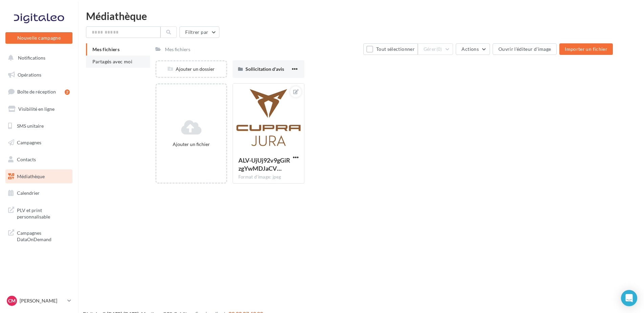 The width and height of the screenshot is (644, 313). Describe the element at coordinates (112, 61) in the screenshot. I see `span: Partagés avec moi` at that location.